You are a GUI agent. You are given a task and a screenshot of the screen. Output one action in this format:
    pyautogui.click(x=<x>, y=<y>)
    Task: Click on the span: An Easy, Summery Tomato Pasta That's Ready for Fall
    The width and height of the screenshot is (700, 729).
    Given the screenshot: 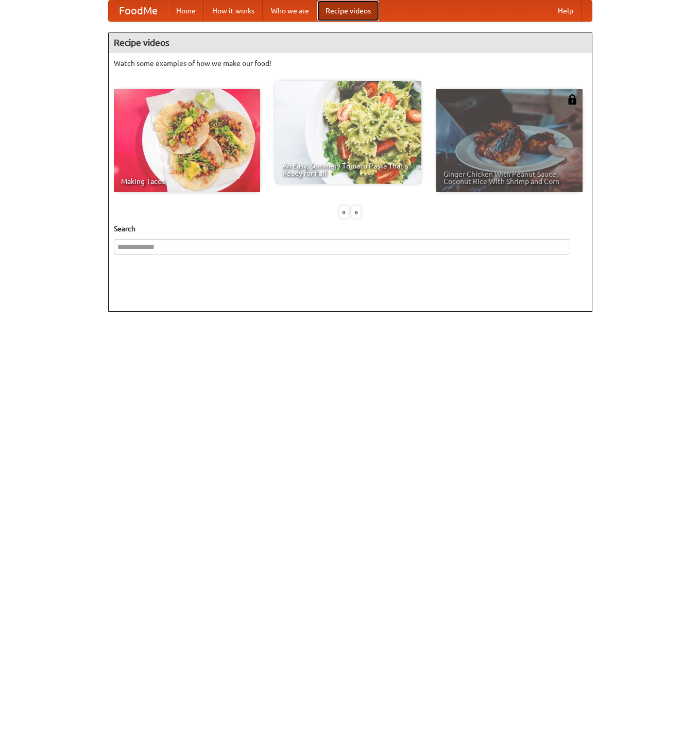 What is the action you would take?
    pyautogui.click(x=348, y=170)
    